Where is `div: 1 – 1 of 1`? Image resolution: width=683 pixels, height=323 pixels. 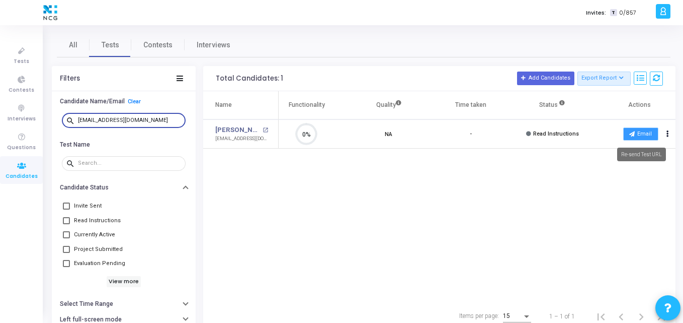 div: 1 – 1 of 1 is located at coordinates (562, 316).